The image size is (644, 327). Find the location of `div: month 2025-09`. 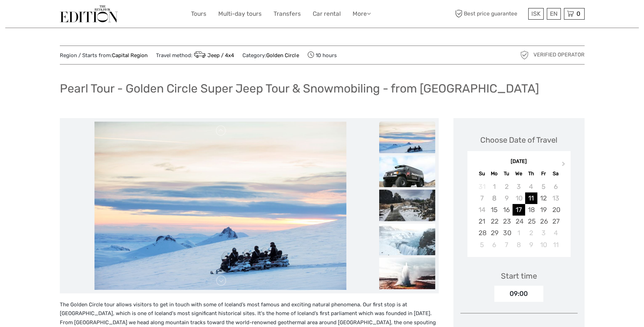

div: month 2025-09 is located at coordinates (519, 215).